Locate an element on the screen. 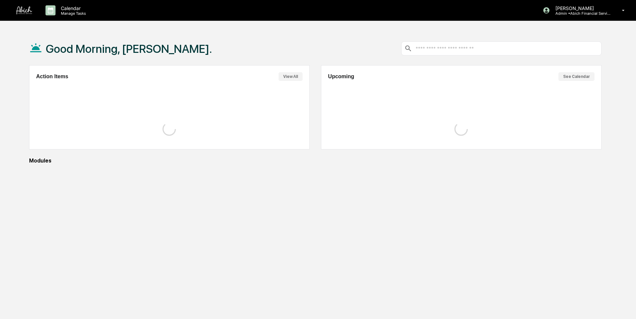 This screenshot has height=319, width=636. h2: Action Items is located at coordinates (52, 77).